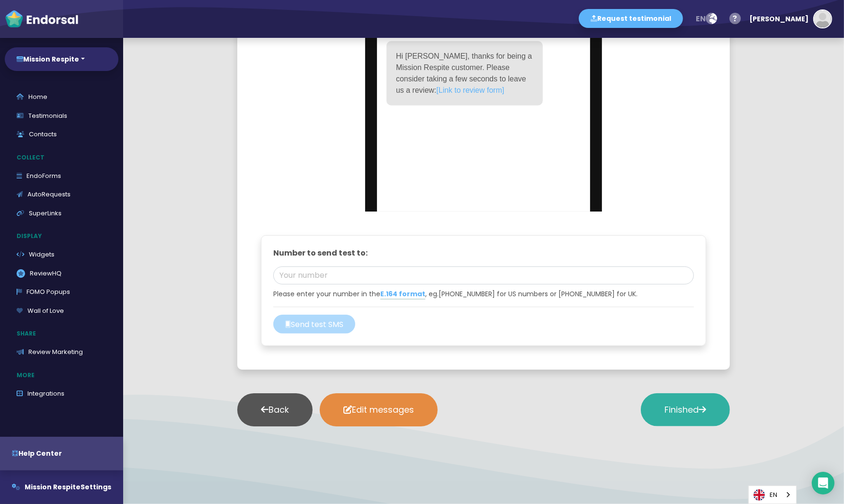  I want to click on a: Testimonials, so click(61, 116).